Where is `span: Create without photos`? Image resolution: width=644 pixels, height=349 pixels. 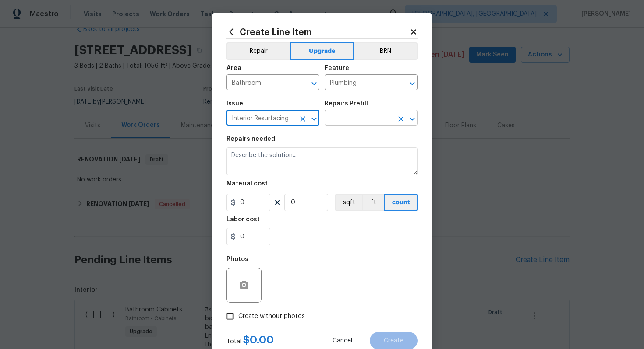
span: Create without photos is located at coordinates (271, 316).